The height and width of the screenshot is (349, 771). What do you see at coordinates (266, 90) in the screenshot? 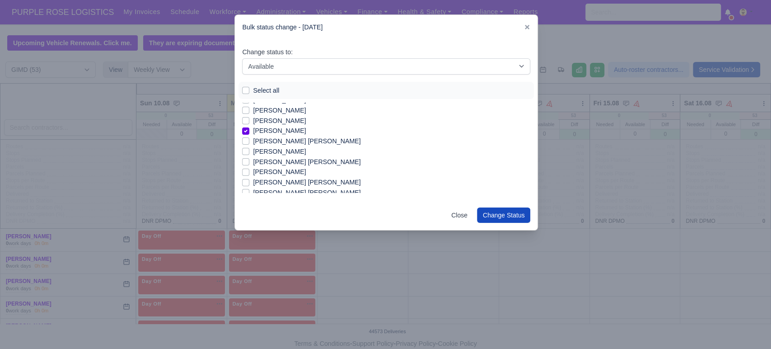
I see `label: Select all` at bounding box center [266, 90].